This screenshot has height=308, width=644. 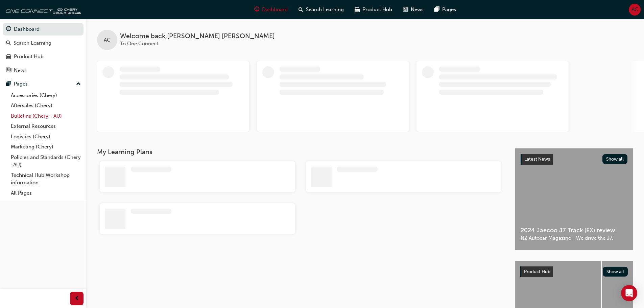 What do you see at coordinates (43, 29) in the screenshot?
I see `a: Dashboard` at bounding box center [43, 29].